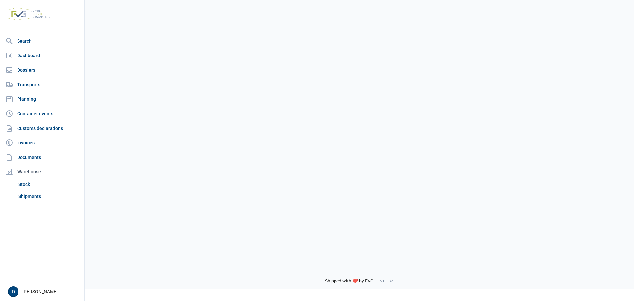 The image size is (634, 301). I want to click on a: Planning, so click(42, 99).